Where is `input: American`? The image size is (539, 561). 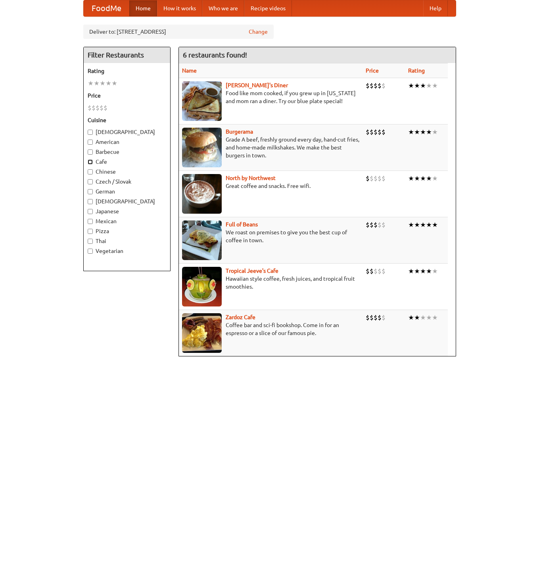 input: American is located at coordinates (90, 142).